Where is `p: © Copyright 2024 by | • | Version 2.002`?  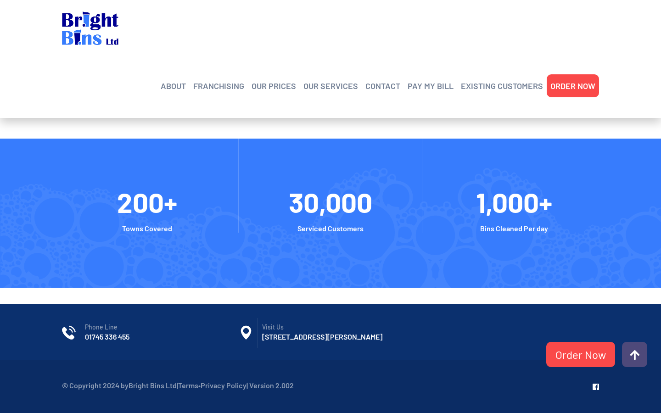
p: © Copyright 2024 by | • | Version 2.002 is located at coordinates (178, 386).